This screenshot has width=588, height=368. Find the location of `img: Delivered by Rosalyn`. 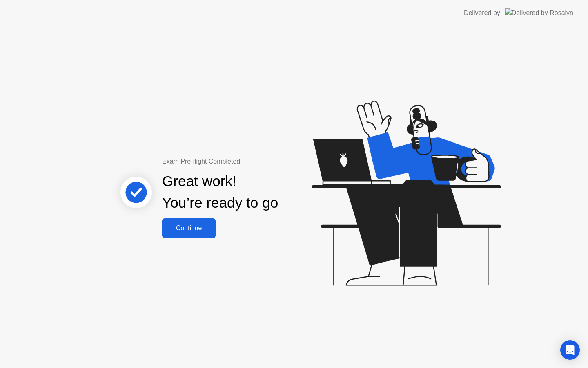

img: Delivered by Rosalyn is located at coordinates (539, 12).